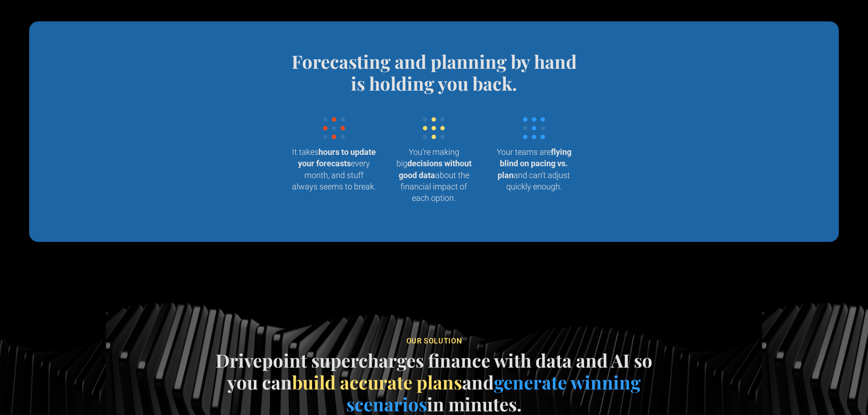 This screenshot has width=868, height=415. Describe the element at coordinates (434, 382) in the screenshot. I see `h4: Drivepoint supercharges finance with data and AI so you can and in minutes.` at that location.